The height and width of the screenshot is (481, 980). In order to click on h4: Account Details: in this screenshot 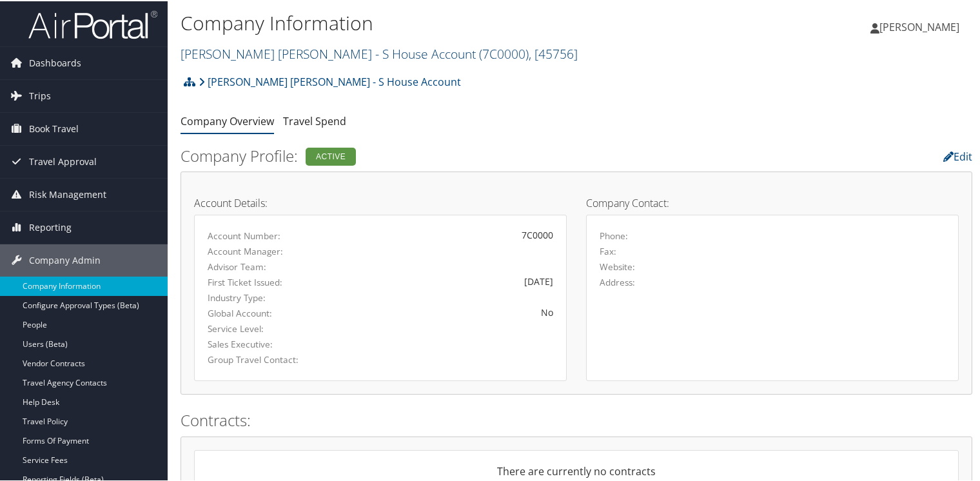, I will do `click(380, 202)`.